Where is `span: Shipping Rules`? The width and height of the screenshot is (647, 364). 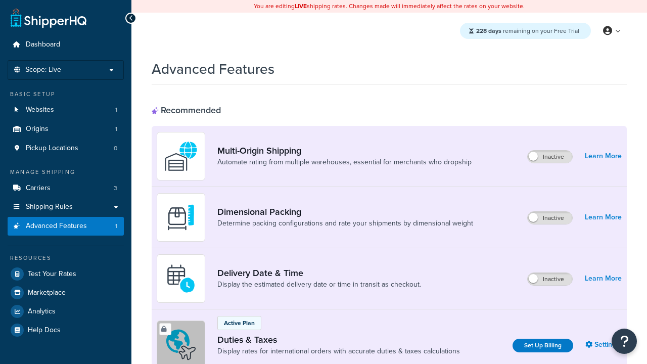 span: Shipping Rules is located at coordinates (49, 207).